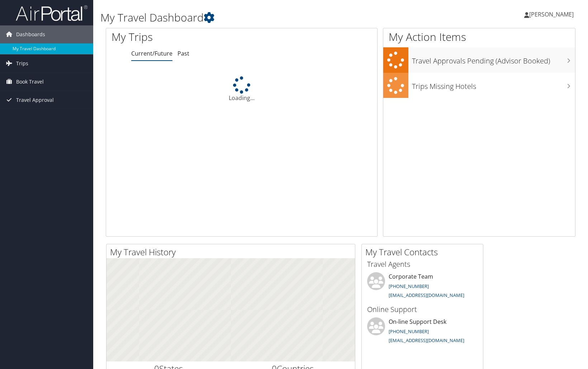 Image resolution: width=588 pixels, height=369 pixels. Describe the element at coordinates (22, 63) in the screenshot. I see `span: Trips` at that location.